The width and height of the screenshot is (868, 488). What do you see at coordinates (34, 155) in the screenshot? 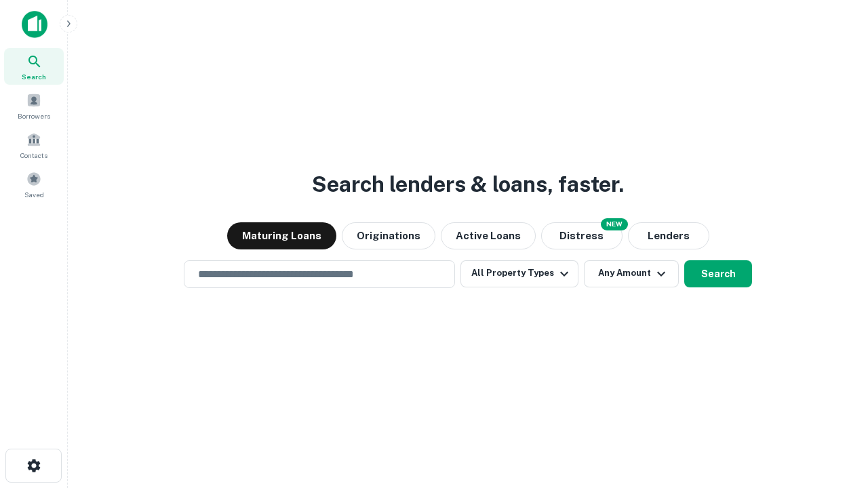
I see `span: Contacts` at bounding box center [34, 155].